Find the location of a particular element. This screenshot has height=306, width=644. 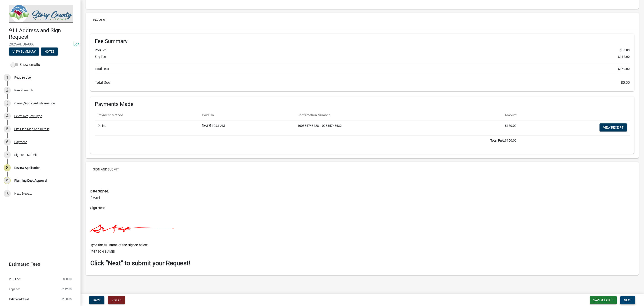

span: Back is located at coordinates (97, 300).